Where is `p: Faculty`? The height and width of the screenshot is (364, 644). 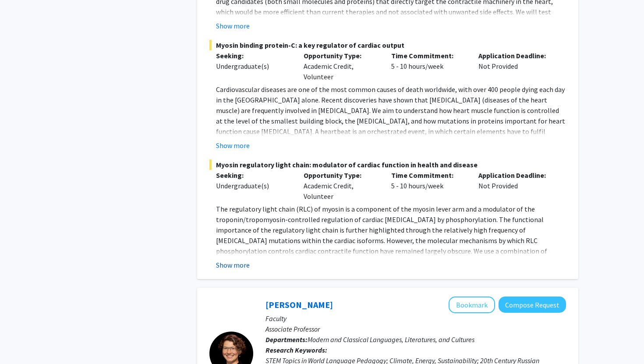
p: Faculty is located at coordinates (416, 319).